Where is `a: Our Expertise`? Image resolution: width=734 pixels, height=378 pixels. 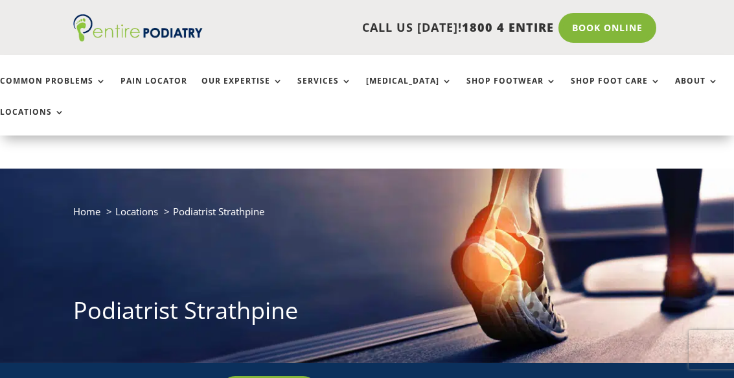
a: Our Expertise is located at coordinates (242, 90).